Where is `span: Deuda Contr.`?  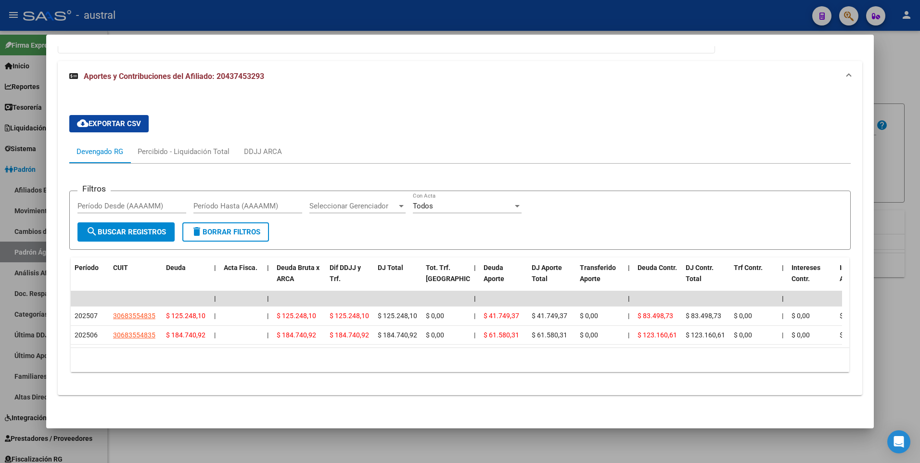 span: Deuda Contr. is located at coordinates (657, 267).